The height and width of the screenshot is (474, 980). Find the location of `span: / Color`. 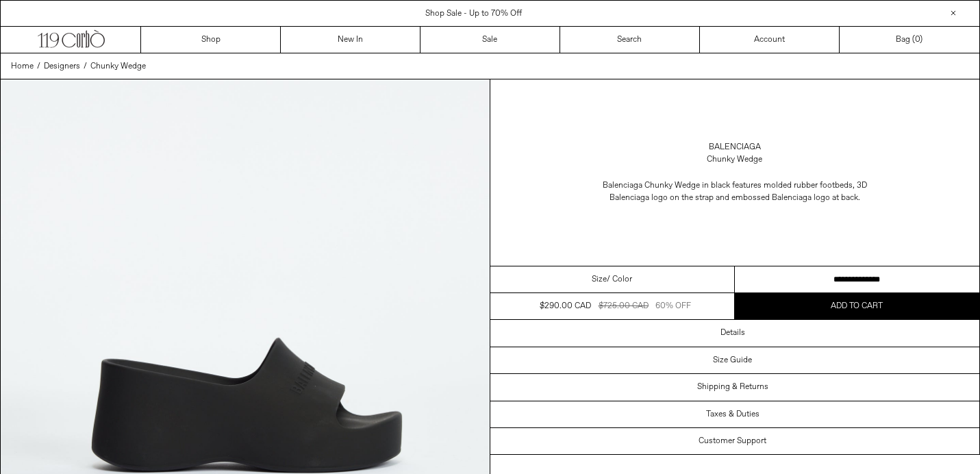

span: / Color is located at coordinates (619, 280).